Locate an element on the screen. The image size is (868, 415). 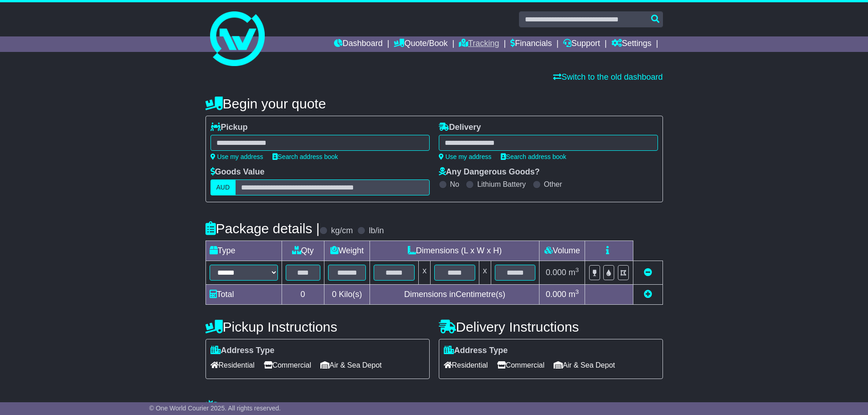
label: kg/cm is located at coordinates (341, 231).